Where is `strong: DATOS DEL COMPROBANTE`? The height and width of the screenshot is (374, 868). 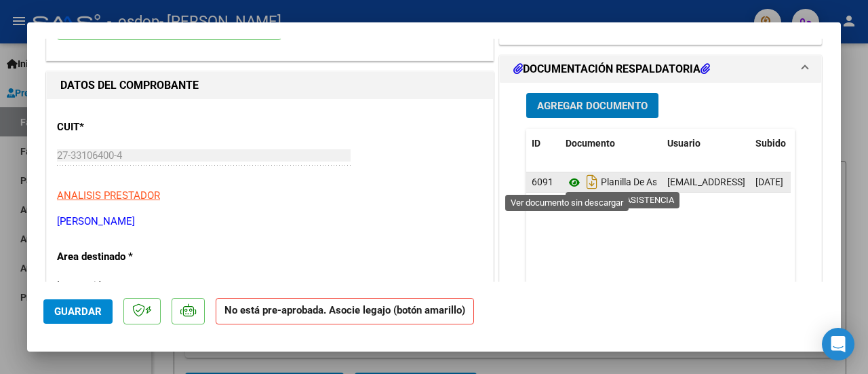 strong: DATOS DEL COMPROBANTE is located at coordinates (130, 85).